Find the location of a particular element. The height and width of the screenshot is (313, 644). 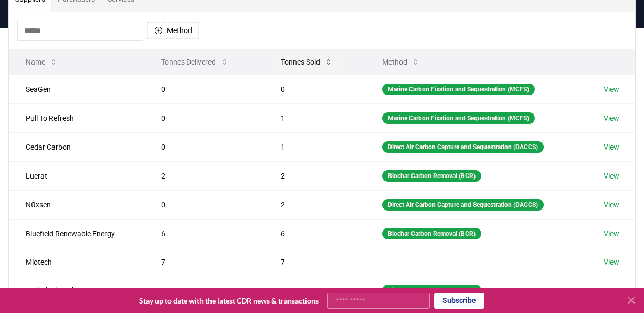

td: 8 is located at coordinates (314, 290).